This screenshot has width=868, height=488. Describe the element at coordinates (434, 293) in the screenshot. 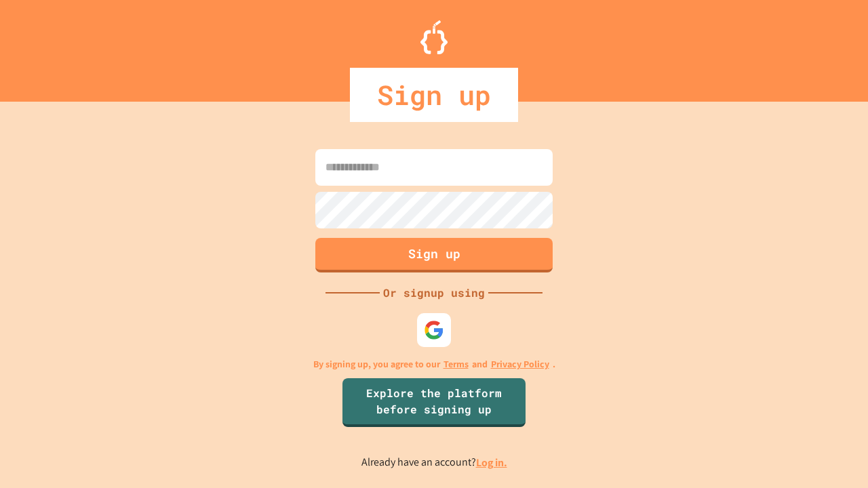

I see `div: Or signup using` at that location.